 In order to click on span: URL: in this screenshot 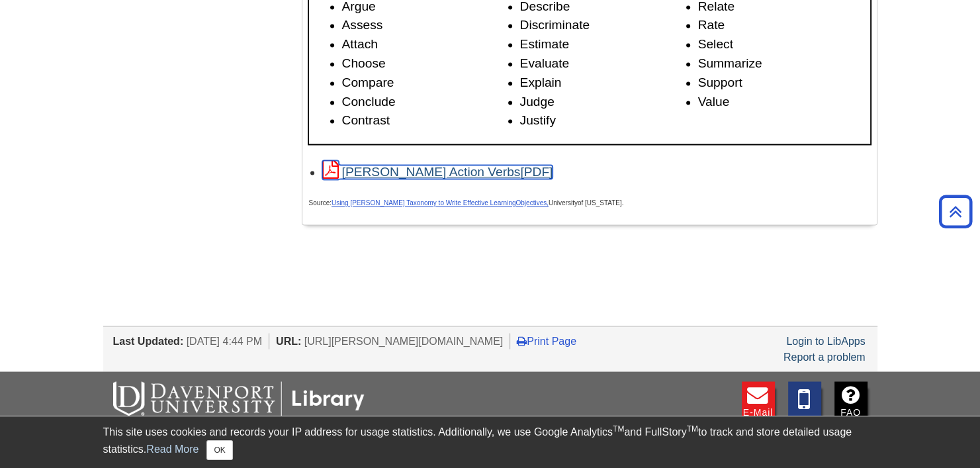, I will do `click(288, 340)`.